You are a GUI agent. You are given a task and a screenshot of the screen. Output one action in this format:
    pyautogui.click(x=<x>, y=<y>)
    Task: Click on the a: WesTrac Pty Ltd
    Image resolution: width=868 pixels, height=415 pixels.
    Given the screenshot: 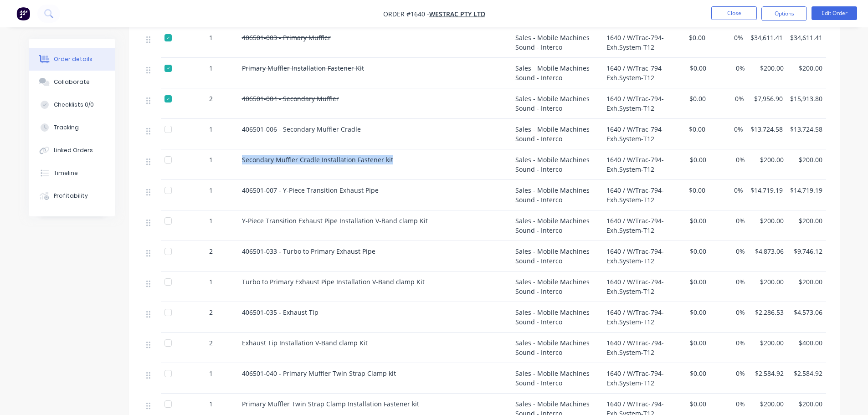 What is the action you would take?
    pyautogui.click(x=457, y=14)
    